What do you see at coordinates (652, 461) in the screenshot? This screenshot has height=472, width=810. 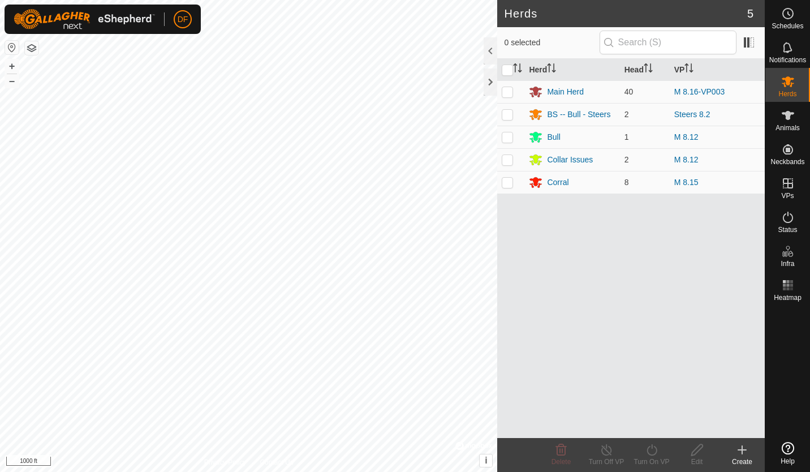 I see `div: Turn On VP` at bounding box center [652, 461].